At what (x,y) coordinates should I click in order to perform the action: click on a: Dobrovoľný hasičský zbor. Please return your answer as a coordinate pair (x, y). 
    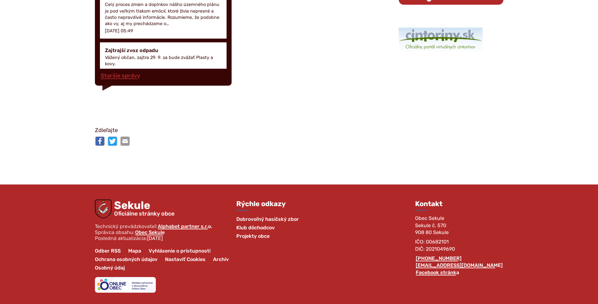
    Looking at the image, I should click on (267, 219).